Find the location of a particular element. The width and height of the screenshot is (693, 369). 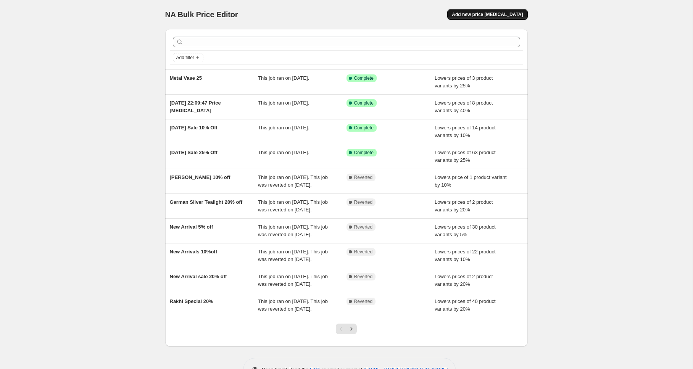

span: Rakhi Special 20% is located at coordinates (192, 301).